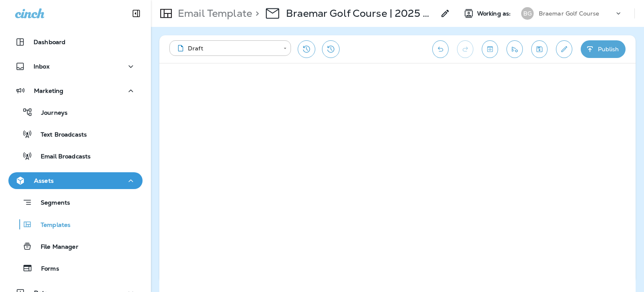 This screenshot has height=292, width=644. I want to click on button: Undo, so click(440, 49).